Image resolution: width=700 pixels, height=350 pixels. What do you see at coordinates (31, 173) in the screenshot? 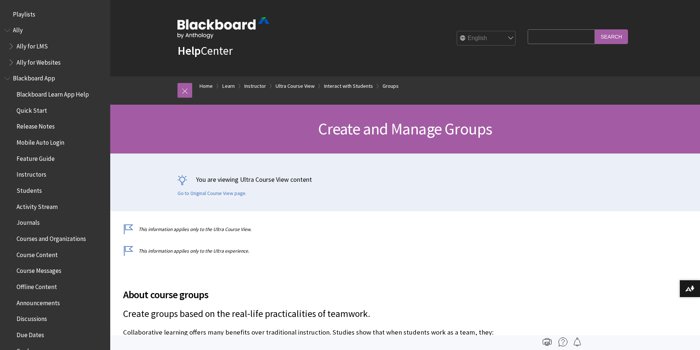
I see `span: Instructors` at bounding box center [31, 173].